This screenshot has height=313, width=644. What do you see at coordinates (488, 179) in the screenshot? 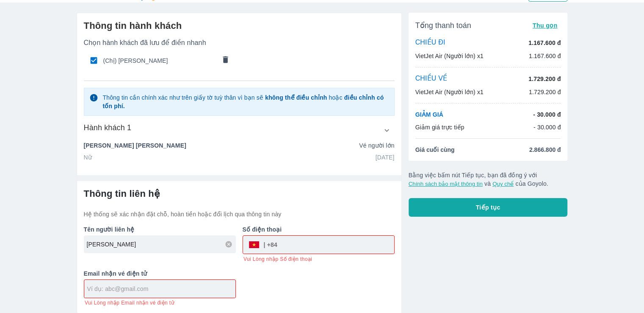
I see `p: Bằng việc bấm nút Tiếp tục, bạn đã đồng ý với và của Goyolo.` at bounding box center [488, 179].